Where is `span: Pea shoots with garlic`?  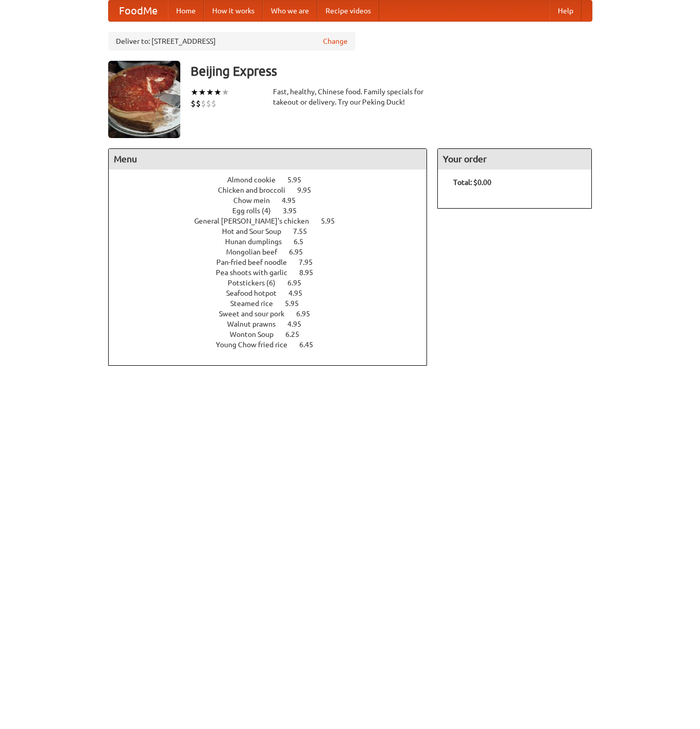
span: Pea shoots with garlic is located at coordinates (257, 272).